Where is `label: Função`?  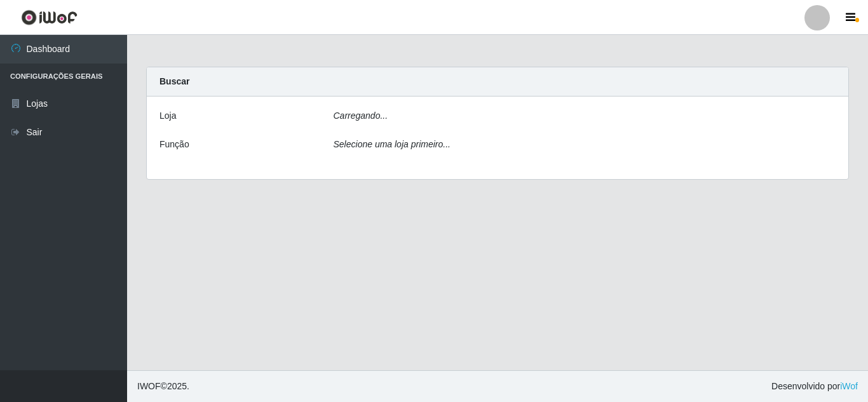 label: Função is located at coordinates (174, 144).